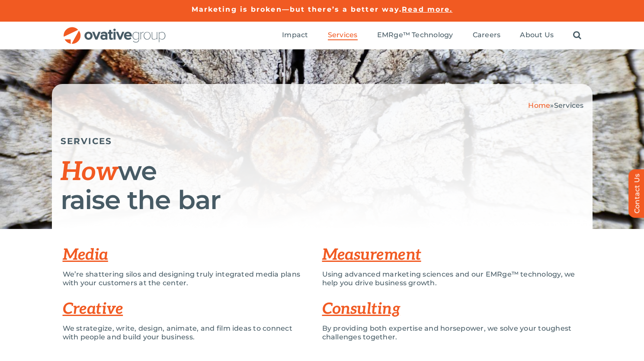  What do you see at coordinates (537, 36) in the screenshot?
I see `a: About Us` at bounding box center [537, 36].